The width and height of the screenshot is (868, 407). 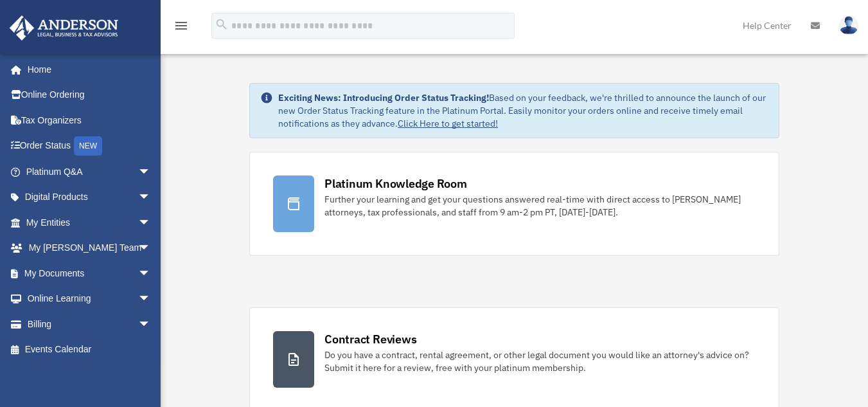 I want to click on strong: Exciting News: Introducing Order Status Tracking!, so click(x=383, y=97).